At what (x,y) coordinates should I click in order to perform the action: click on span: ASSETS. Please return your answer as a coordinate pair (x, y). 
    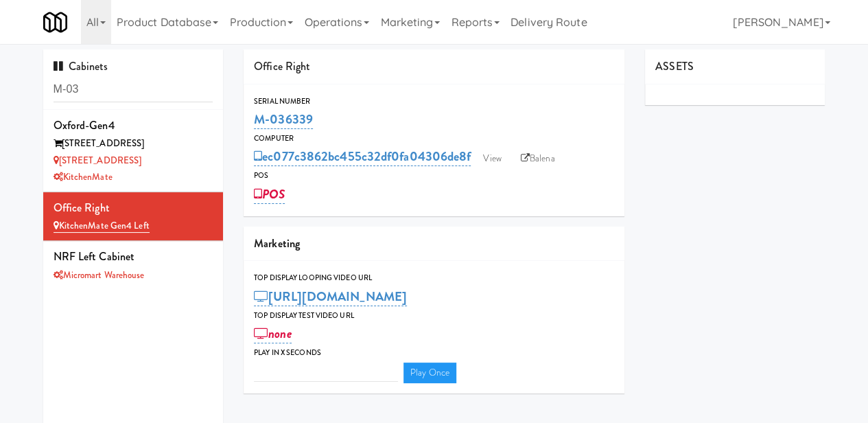
    Looking at the image, I should click on (674, 66).